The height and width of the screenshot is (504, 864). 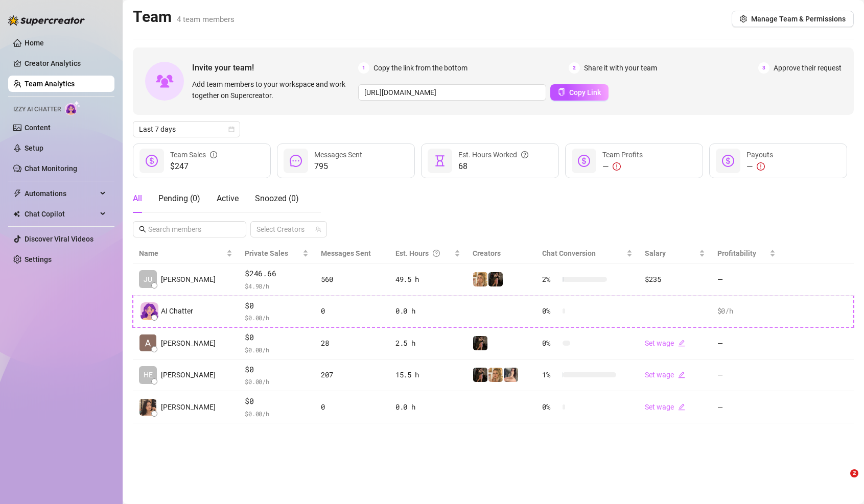 I want to click on span: AI Chatter, so click(x=177, y=311).